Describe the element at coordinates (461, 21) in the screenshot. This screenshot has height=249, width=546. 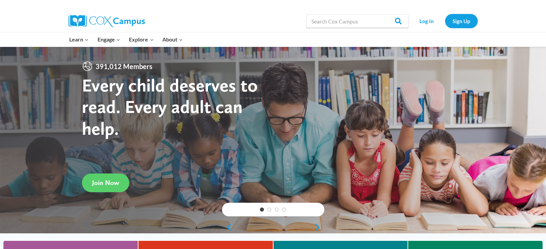
I see `a: Sign Up` at that location.